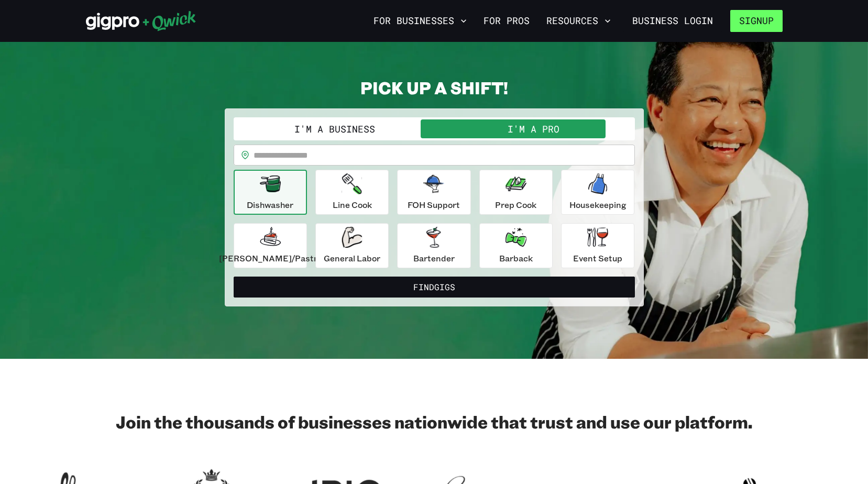 This screenshot has height=484, width=868. What do you see at coordinates (434, 245) in the screenshot?
I see `button: Bartender` at bounding box center [434, 245].